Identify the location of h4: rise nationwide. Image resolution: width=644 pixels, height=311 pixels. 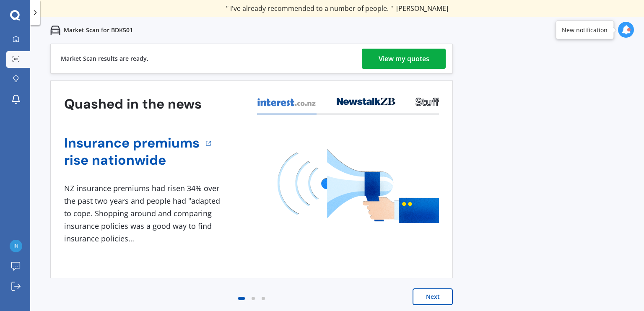
(132, 160).